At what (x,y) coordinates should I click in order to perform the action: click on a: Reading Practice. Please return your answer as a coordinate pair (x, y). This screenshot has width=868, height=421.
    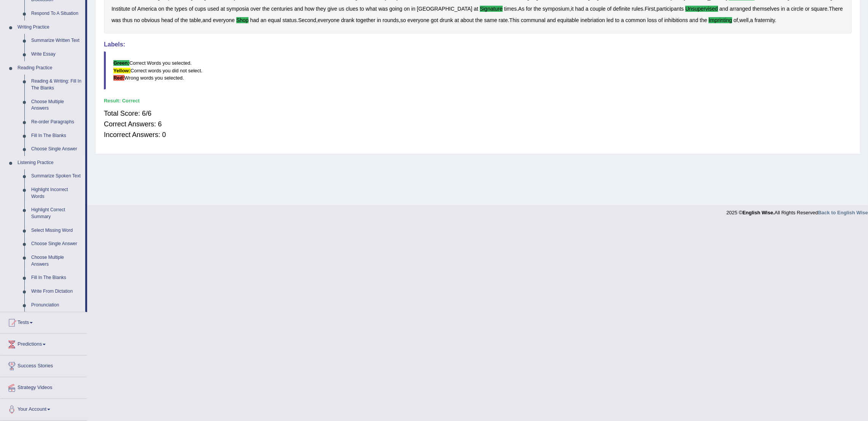
    Looking at the image, I should click on (50, 68).